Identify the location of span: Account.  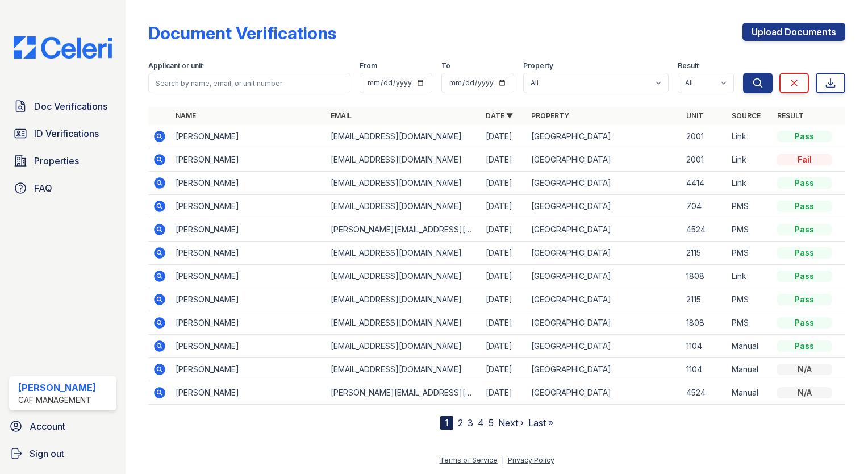
(47, 426).